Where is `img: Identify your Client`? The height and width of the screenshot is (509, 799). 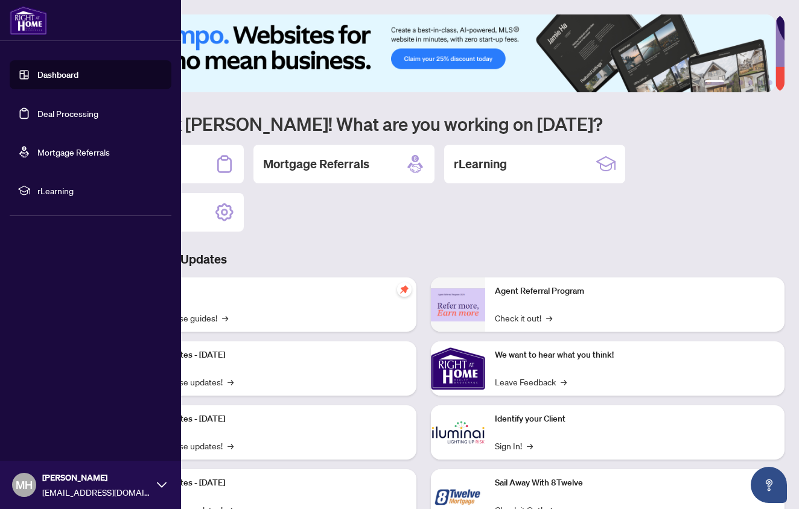 img: Identify your Client is located at coordinates (458, 433).